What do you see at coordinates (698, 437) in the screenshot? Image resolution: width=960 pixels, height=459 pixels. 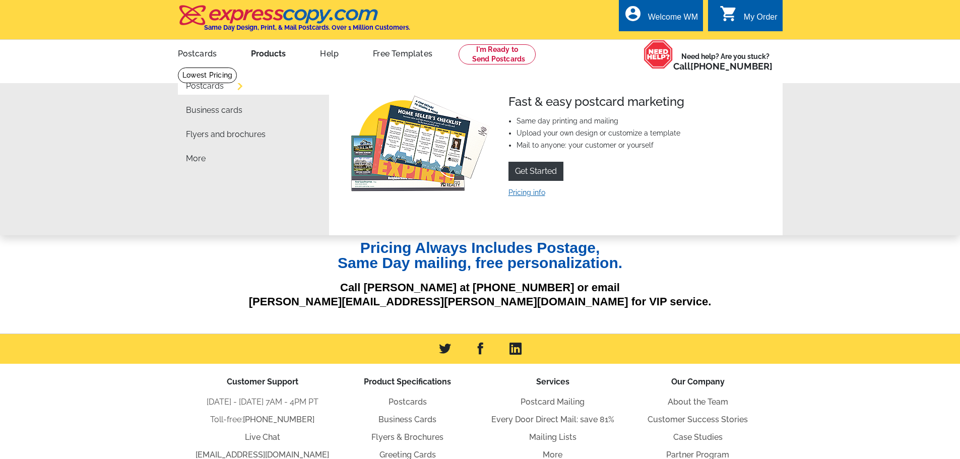 I see `a: Case Studies` at bounding box center [698, 437].